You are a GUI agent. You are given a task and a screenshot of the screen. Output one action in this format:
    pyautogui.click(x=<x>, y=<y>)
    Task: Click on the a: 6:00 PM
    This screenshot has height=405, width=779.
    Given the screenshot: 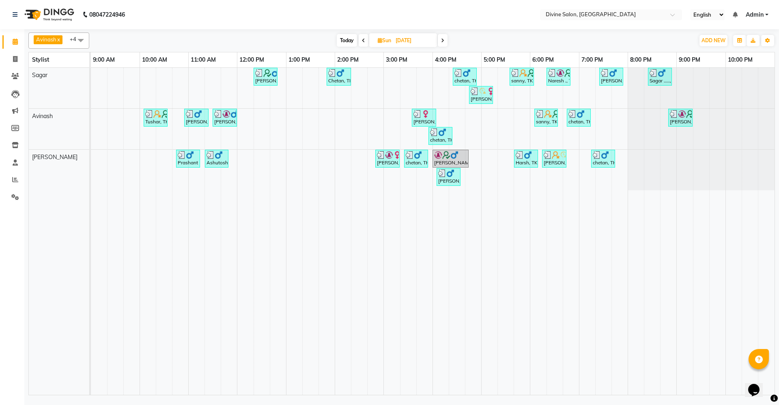 What is the action you would take?
    pyautogui.click(x=543, y=60)
    